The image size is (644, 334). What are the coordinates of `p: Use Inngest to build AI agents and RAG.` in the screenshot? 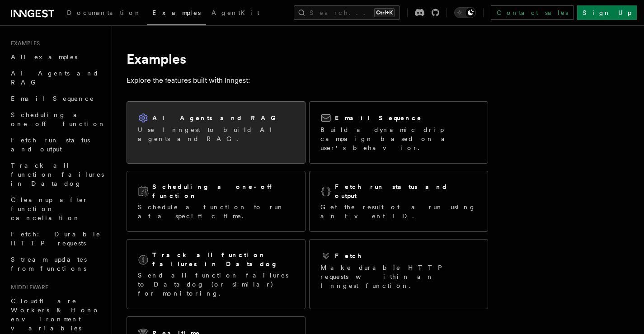 It's located at (216, 134).